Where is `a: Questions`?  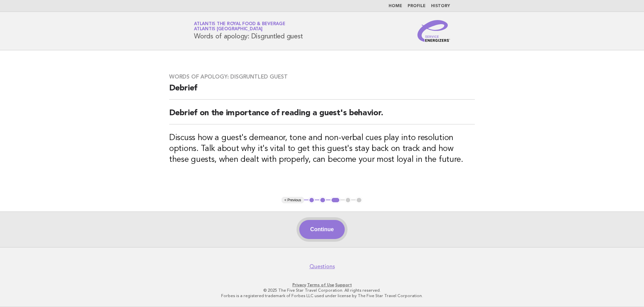
a: Questions is located at coordinates (322, 267).